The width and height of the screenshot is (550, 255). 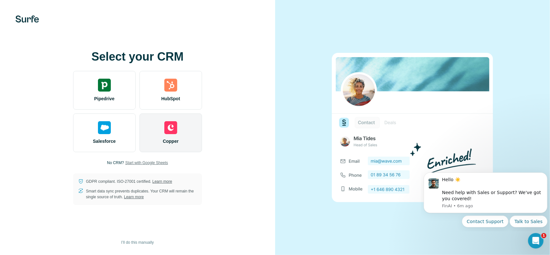 I want to click on span: I’ll do this manually, so click(x=137, y=242).